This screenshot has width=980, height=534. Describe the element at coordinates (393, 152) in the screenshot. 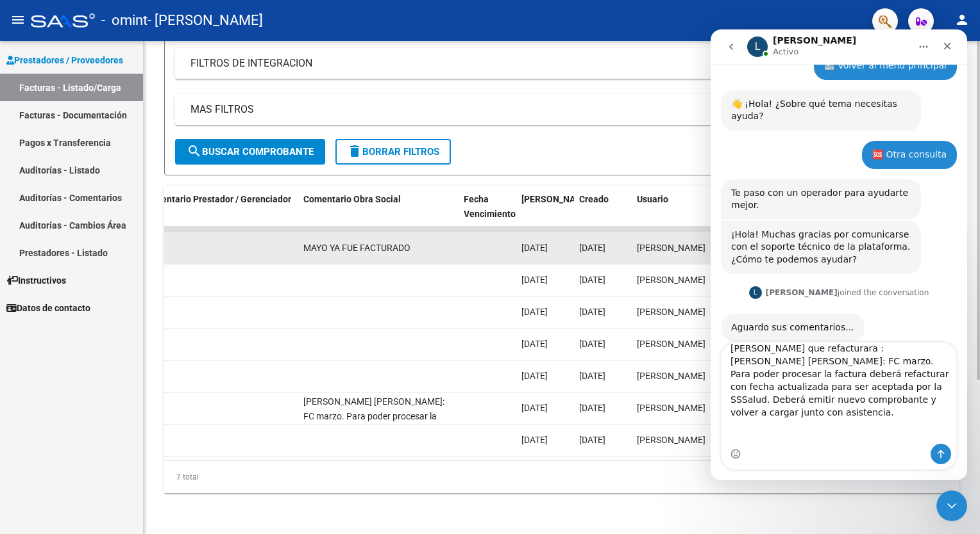

I see `span: Borrar Filtros` at that location.